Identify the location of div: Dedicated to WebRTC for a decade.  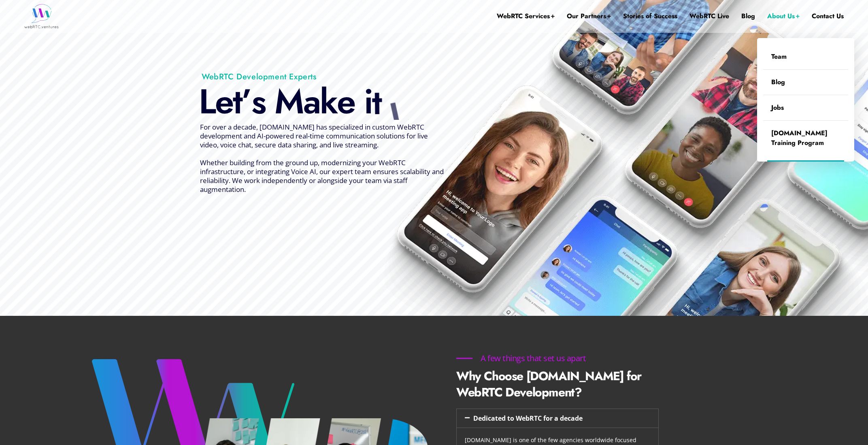
(557, 419).